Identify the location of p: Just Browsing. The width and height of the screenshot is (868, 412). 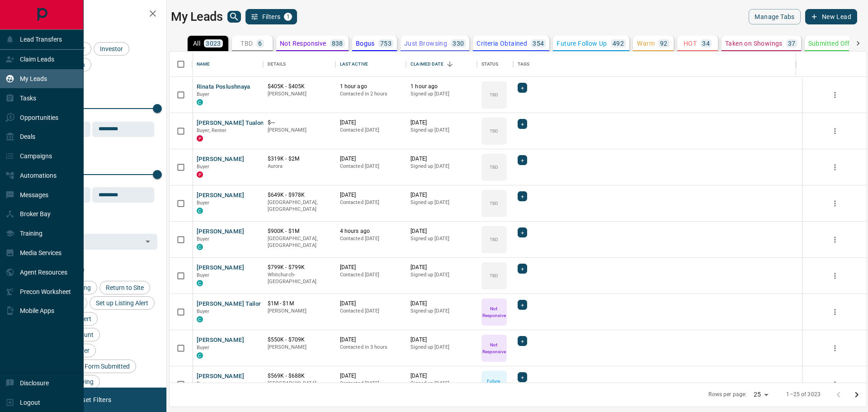
(425, 43).